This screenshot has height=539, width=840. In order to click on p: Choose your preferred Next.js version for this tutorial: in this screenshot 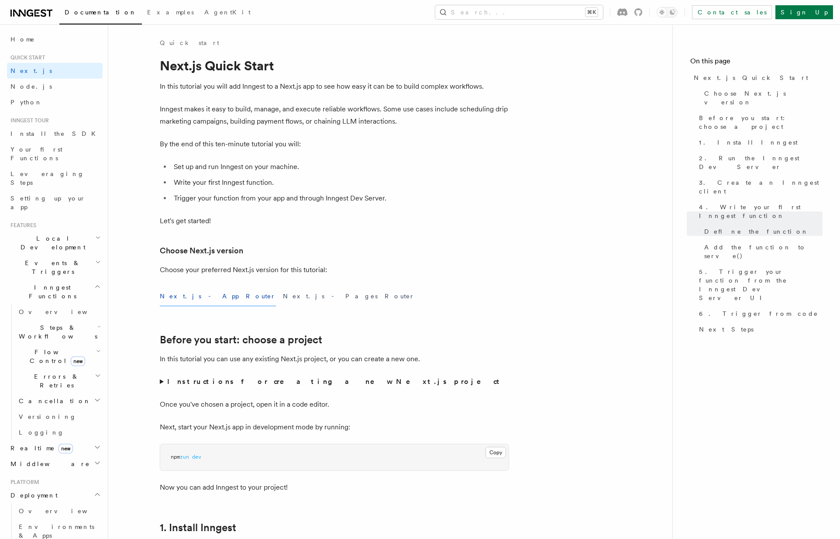, I will do `click(334, 270)`.